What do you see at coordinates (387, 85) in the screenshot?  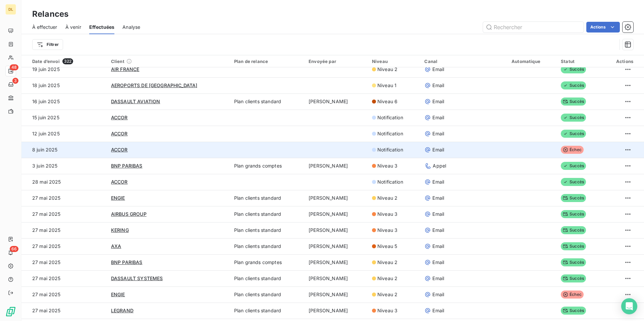 I see `span: Niveau 1` at bounding box center [387, 85].